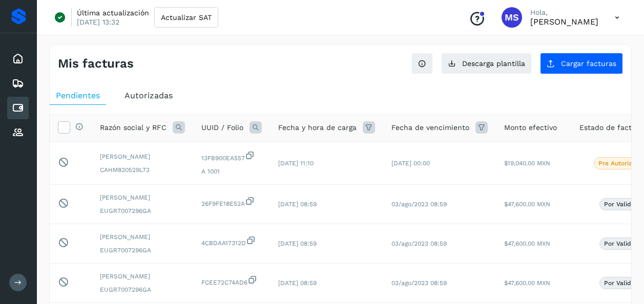 The image size is (644, 304). Describe the element at coordinates (493, 64) in the screenshot. I see `span: Descarga plantilla` at that location.